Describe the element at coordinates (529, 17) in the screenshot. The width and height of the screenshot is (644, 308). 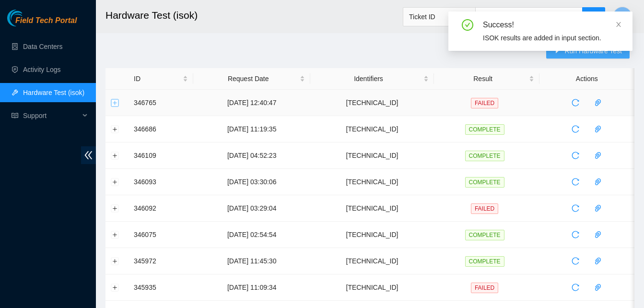
I see `input: Enter text here...` at that location.